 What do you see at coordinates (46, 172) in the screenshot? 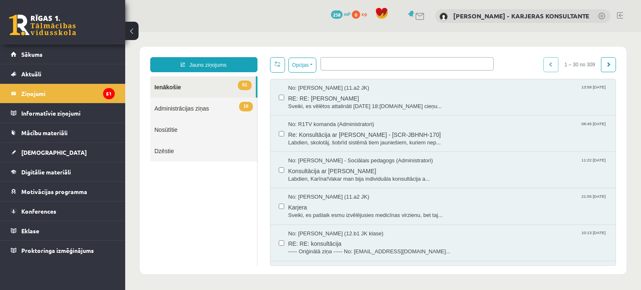
I see `span: Digitālie materiāli` at bounding box center [46, 172].